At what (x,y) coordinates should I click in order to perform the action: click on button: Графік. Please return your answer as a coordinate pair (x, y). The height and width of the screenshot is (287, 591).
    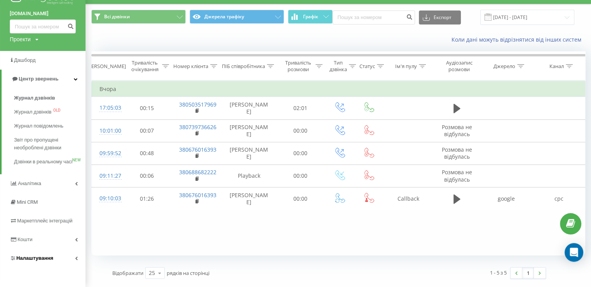
    Looking at the image, I should click on (310, 17).